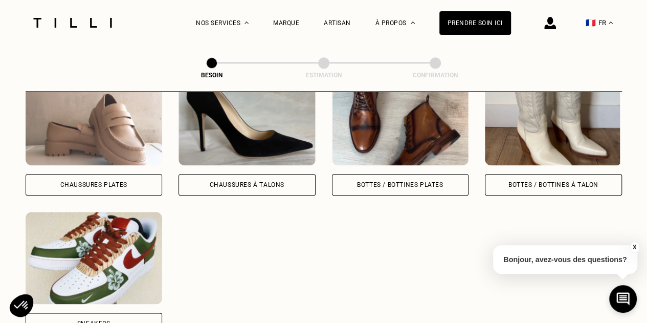 This screenshot has height=323, width=647. What do you see at coordinates (435, 75) in the screenshot?
I see `div: Confirmation` at bounding box center [435, 75].